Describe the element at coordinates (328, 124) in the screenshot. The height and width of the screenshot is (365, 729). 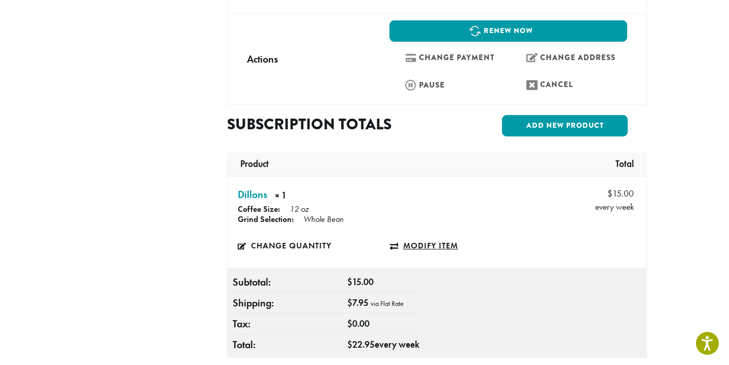
I see `h2: Subscription totals` at that location.